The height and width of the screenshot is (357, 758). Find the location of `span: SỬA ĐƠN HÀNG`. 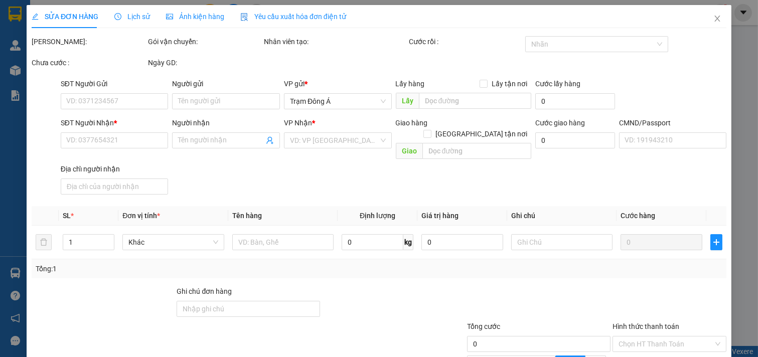

span: SỬA ĐƠN HÀNG is located at coordinates (65, 17).